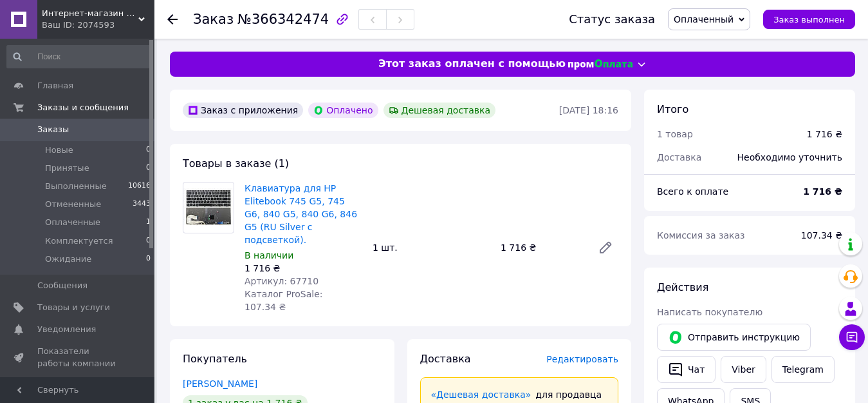  Describe the element at coordinates (68, 259) in the screenshot. I see `span: Ожидание` at that location.